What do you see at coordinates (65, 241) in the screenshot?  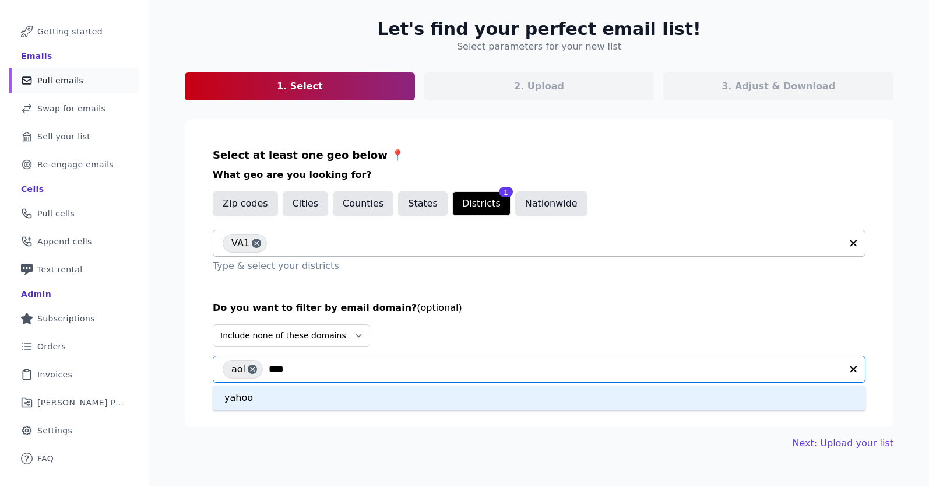 I see `span: Append cells` at bounding box center [65, 241].